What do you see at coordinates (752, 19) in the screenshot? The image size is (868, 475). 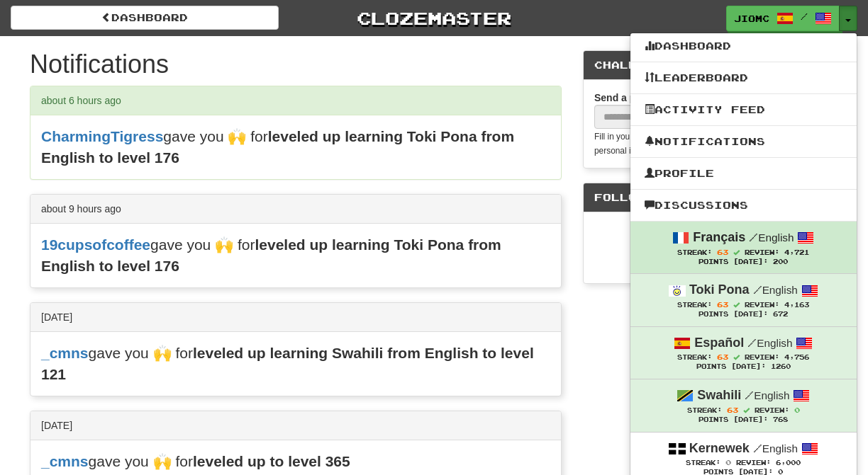 I see `span: JioMc` at bounding box center [752, 19].